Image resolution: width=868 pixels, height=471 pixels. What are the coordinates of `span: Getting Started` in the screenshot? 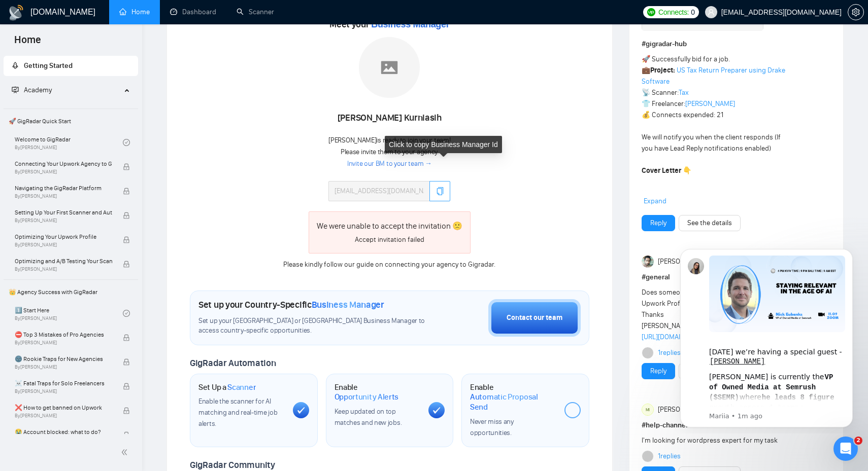 It's located at (49, 66).